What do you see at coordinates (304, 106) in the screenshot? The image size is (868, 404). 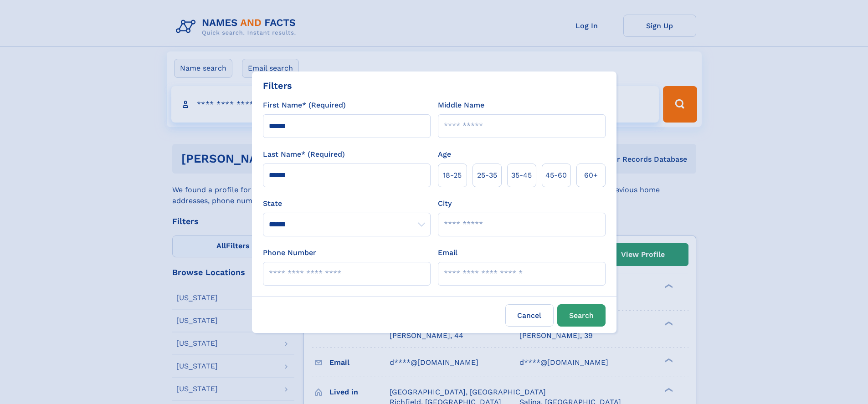 I see `label: First Name* (Required)` at bounding box center [304, 106].